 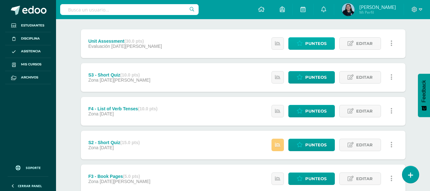 What do you see at coordinates (114, 142) in the screenshot?
I see `div: S2 - Short Quiz` at bounding box center [114, 142].